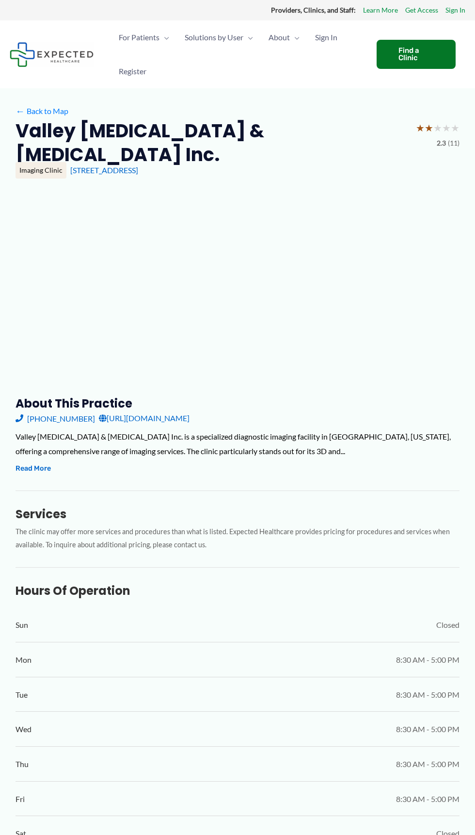 The height and width of the screenshot is (835, 475). Describe the element at coordinates (326, 37) in the screenshot. I see `span: Sign In` at that location.